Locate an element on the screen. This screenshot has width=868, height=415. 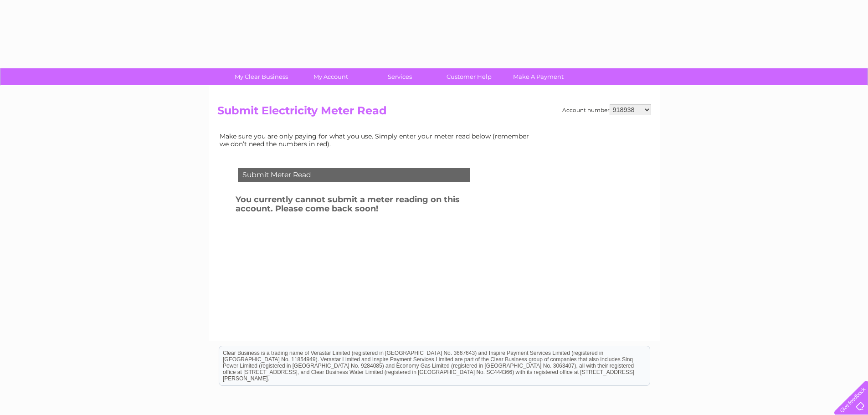
a: Customer Help is located at coordinates (469, 77).